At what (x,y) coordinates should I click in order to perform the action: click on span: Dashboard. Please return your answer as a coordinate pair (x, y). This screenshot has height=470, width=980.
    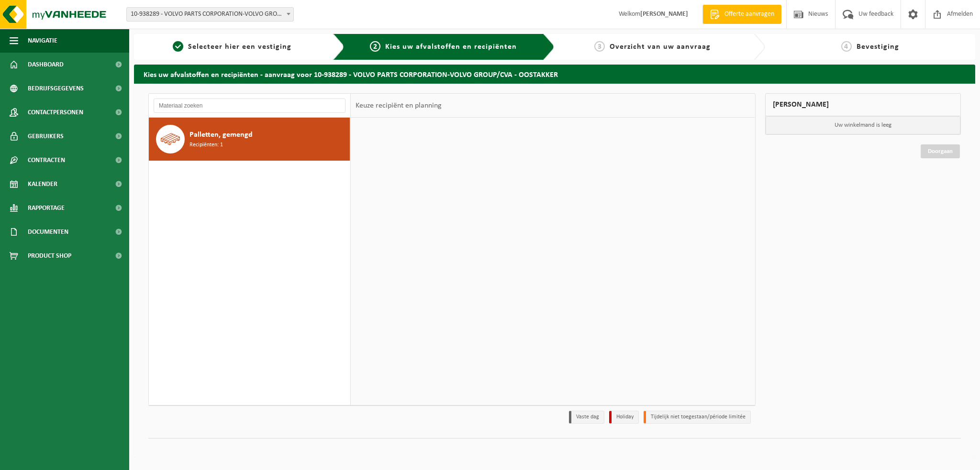
    Looking at the image, I should click on (45, 65).